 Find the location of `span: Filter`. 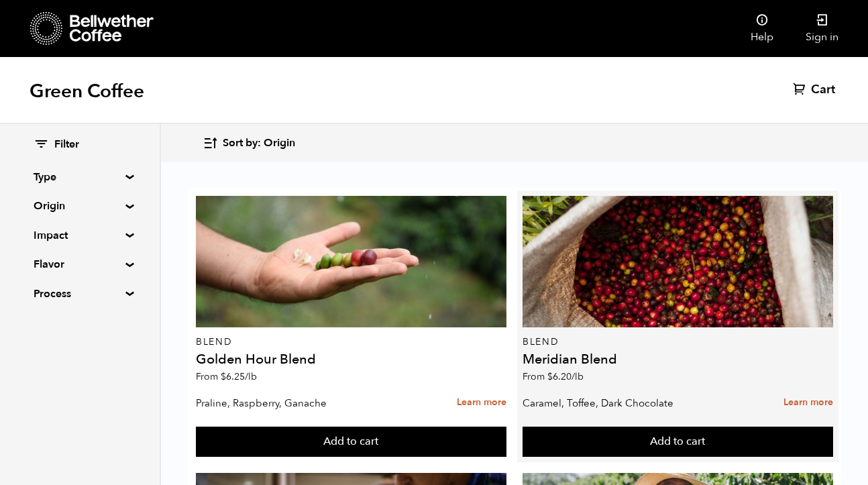

span: Filter is located at coordinates (66, 145).